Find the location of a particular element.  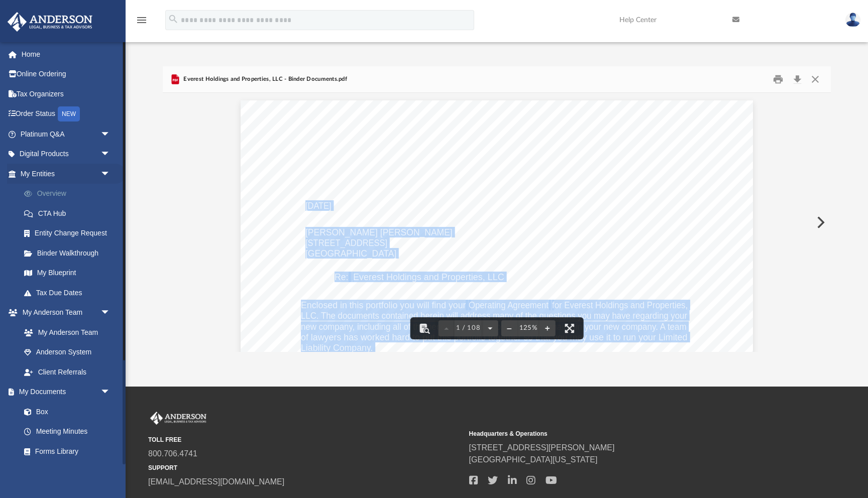

a: Meeting Minutes is located at coordinates (67, 432).